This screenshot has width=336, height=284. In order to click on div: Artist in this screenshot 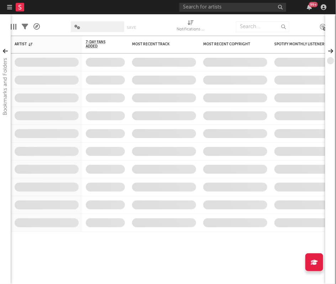, I will do `click(41, 44)`.